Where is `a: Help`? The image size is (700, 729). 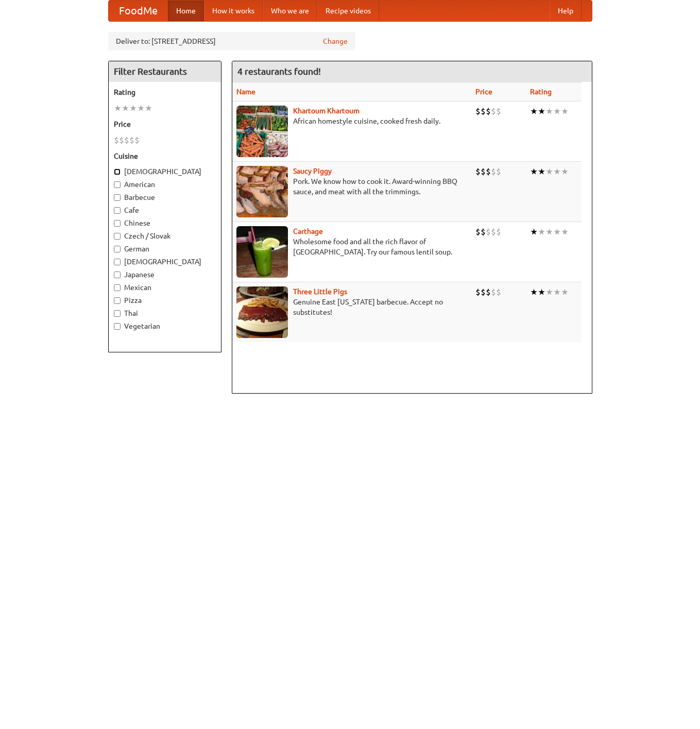
a: Help is located at coordinates (565, 11).